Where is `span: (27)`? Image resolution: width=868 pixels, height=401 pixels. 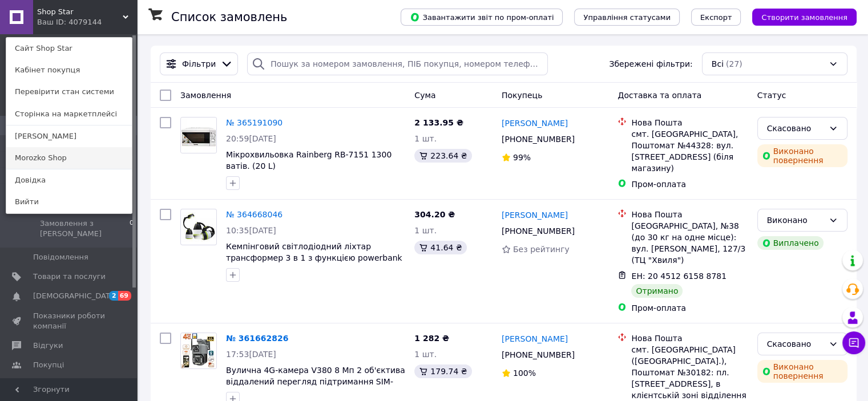 span: (27) is located at coordinates (734, 64).